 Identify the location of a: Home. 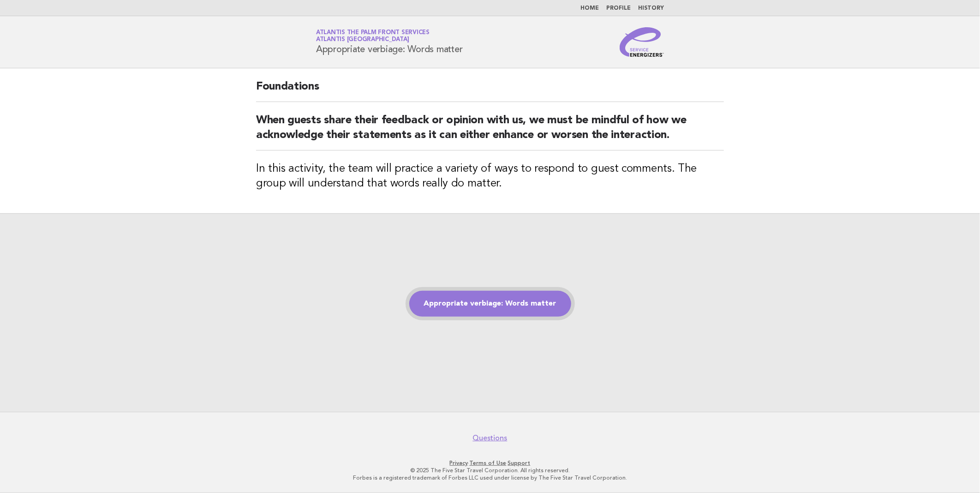
(590, 9).